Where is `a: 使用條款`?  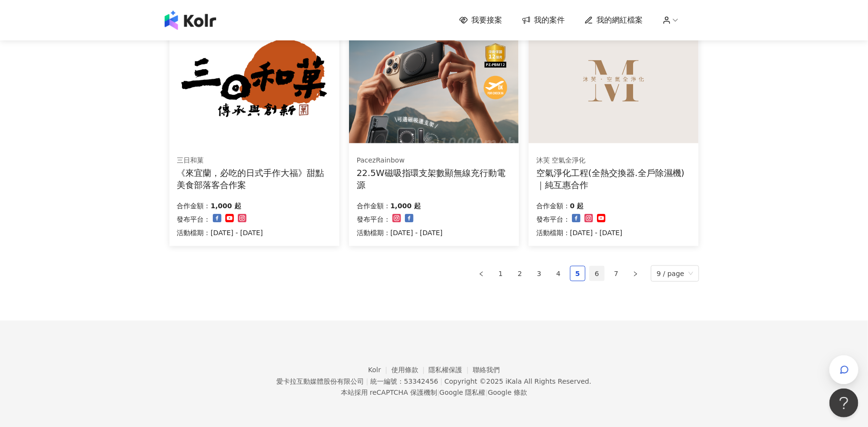 a: 使用條款 is located at coordinates (410, 370).